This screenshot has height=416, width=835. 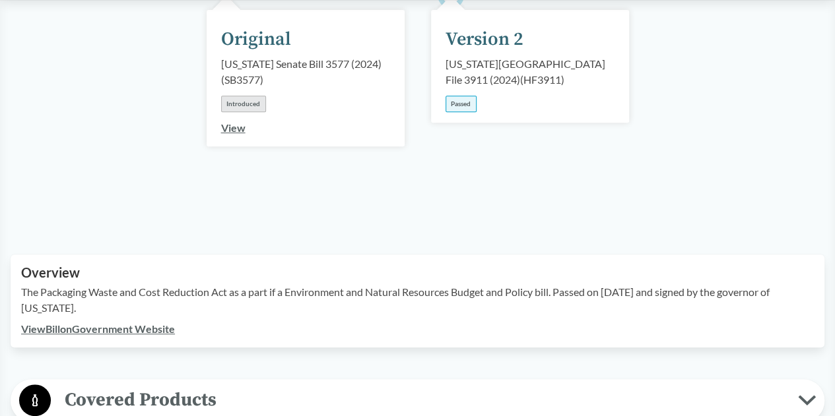 What do you see at coordinates (424, 400) in the screenshot?
I see `span: Covered Products` at bounding box center [424, 400].